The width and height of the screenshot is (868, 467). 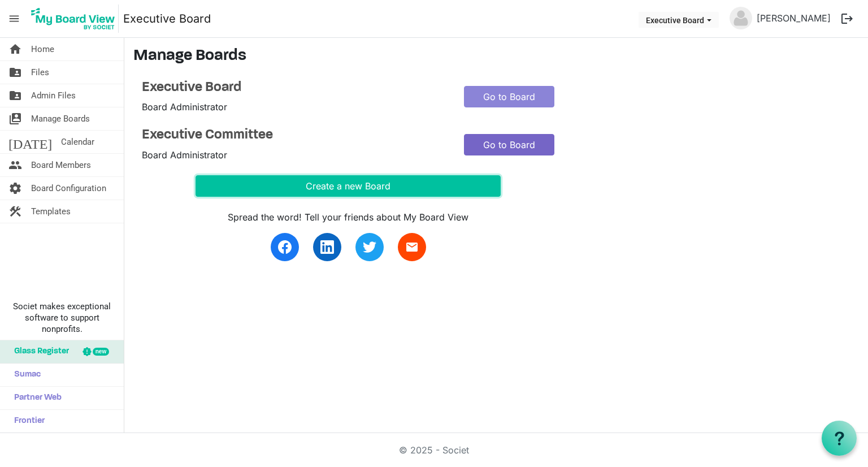 I want to click on span: Glass Register, so click(x=38, y=351).